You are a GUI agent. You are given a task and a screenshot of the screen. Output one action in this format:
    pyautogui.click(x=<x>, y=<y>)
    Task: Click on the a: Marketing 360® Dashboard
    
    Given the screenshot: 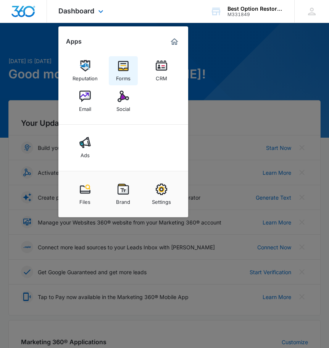 What is the action you would take?
    pyautogui.click(x=175, y=42)
    